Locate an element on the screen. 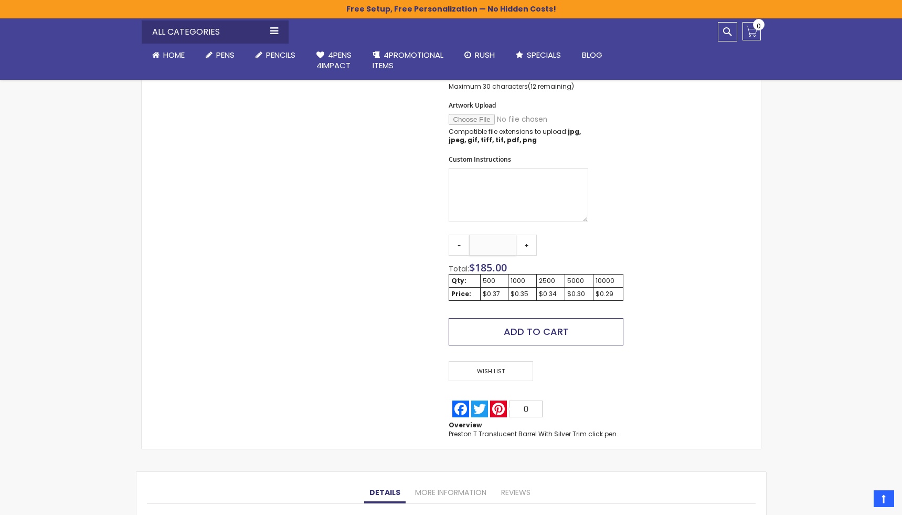 Image resolution: width=902 pixels, height=515 pixels. a: Details is located at coordinates (385, 493).